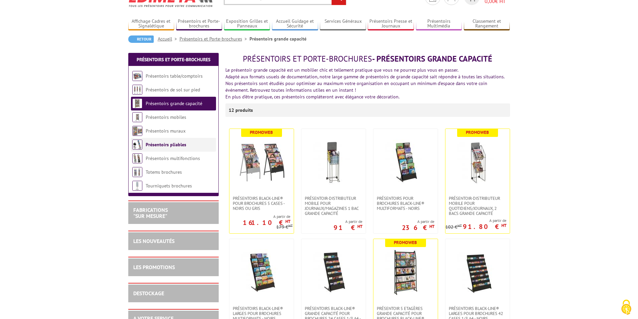  I want to click on img: Présentoirs muraux, so click(137, 131).